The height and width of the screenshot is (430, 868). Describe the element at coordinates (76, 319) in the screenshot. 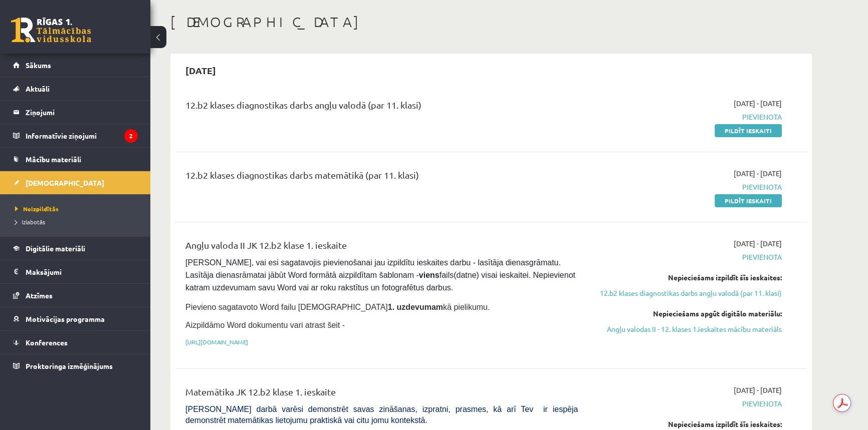

I see `a: Motivācijas programma` at that location.